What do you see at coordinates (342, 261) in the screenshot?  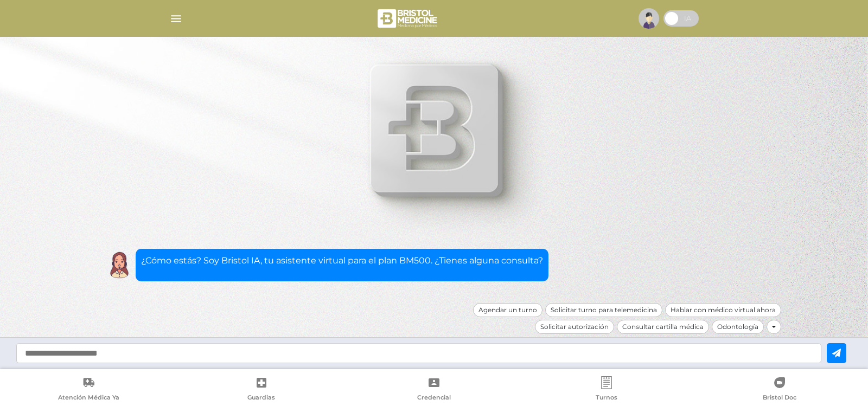 I see `p: ¿Cómo estás? Soy Bristol IA, tu asistente virtual para el plan BM500. ¿Tienes alguna consulta?` at bounding box center [342, 261].